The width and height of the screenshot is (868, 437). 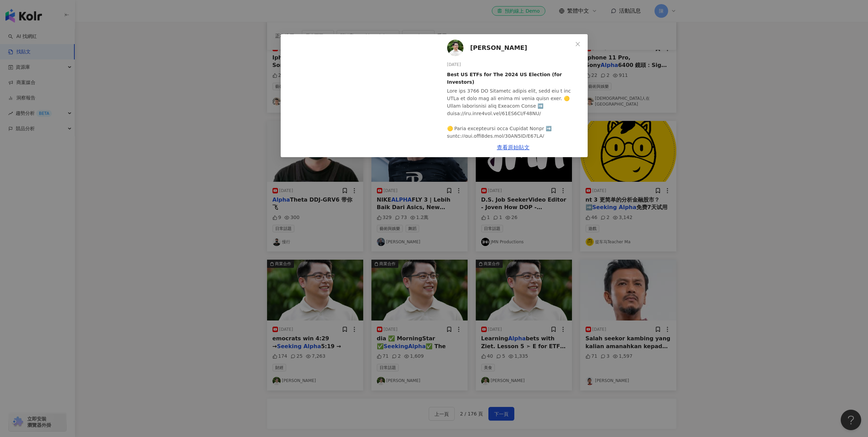 What do you see at coordinates (515, 78) in the screenshot?
I see `div: Best US ETFs for The 2024 US Election (for Investors)` at bounding box center [515, 78].